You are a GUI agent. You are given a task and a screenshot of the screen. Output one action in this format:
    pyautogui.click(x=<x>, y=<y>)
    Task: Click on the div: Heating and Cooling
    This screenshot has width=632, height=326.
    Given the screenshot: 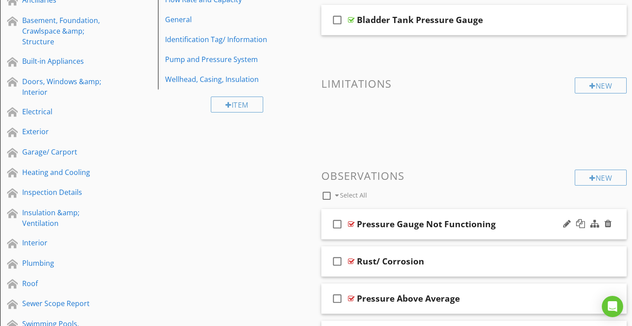 What is the action you would take?
    pyautogui.click(x=69, y=173)
    